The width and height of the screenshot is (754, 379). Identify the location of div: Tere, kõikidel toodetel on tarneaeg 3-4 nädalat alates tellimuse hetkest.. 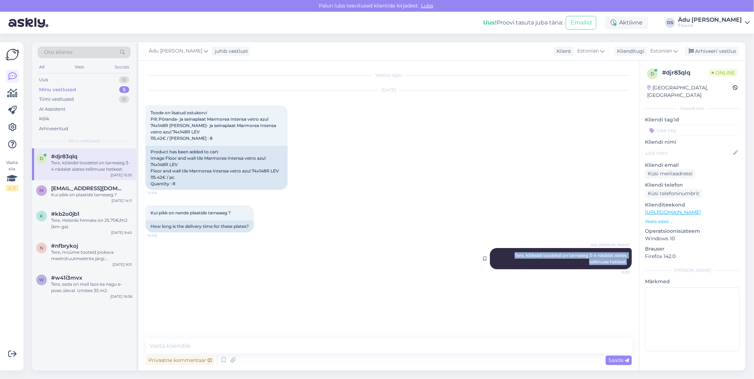
(92, 166).